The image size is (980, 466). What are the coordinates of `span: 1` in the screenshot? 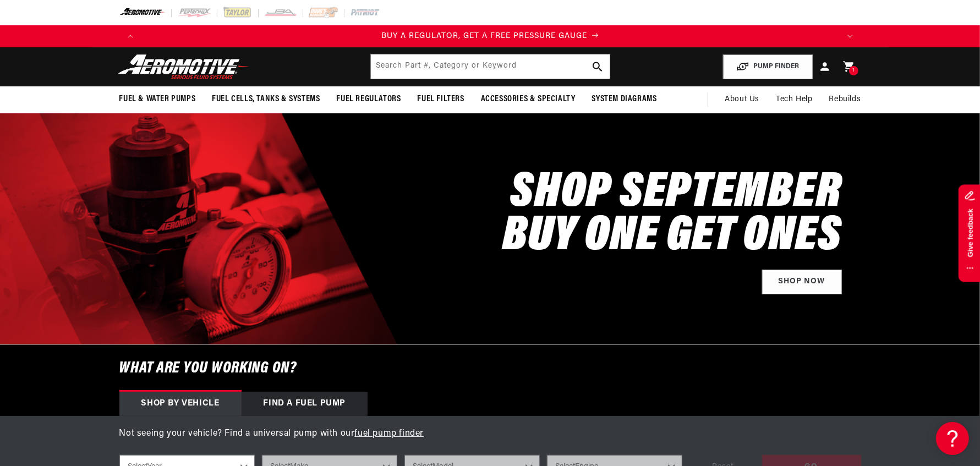 It's located at (854, 70).